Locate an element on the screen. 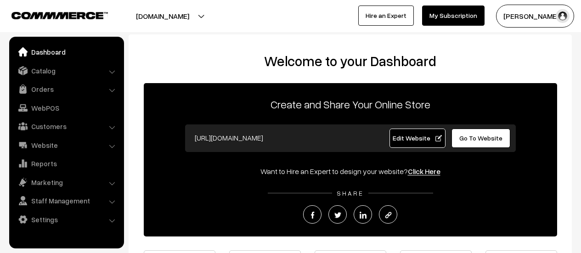  img: COMMMERCE is located at coordinates (60, 15).